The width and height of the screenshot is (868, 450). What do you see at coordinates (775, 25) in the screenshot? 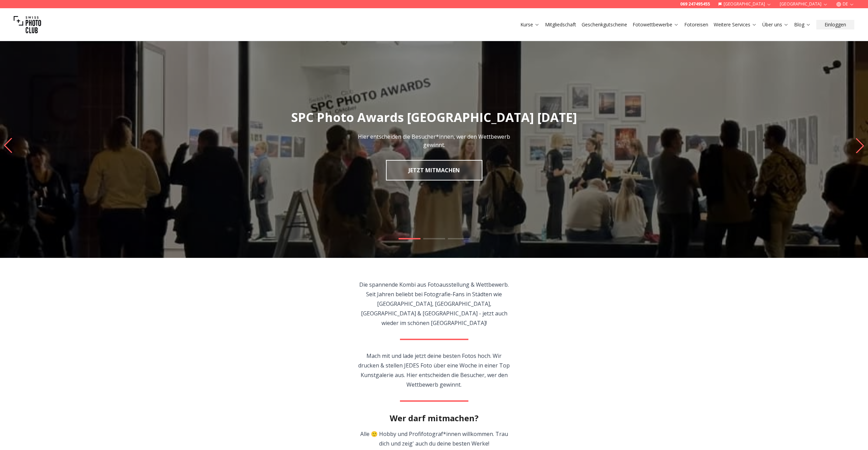
I see `button: Über uns` at bounding box center [775, 25].